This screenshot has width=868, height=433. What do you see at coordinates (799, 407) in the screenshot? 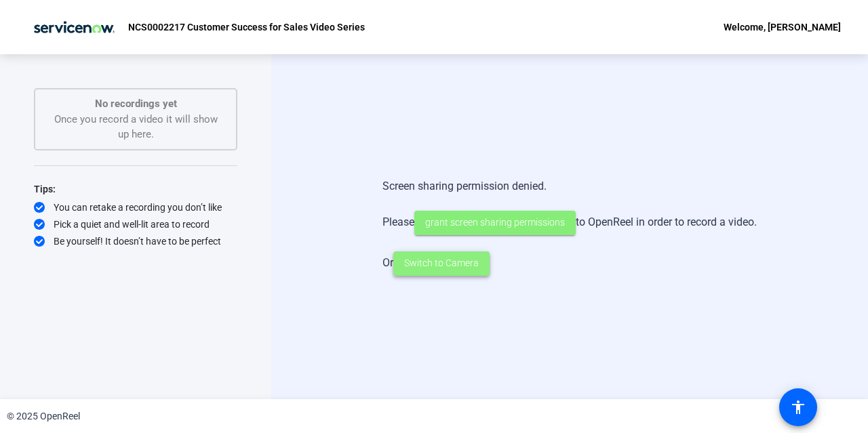
I see `mat-icon: accessibility` at bounding box center [799, 407].